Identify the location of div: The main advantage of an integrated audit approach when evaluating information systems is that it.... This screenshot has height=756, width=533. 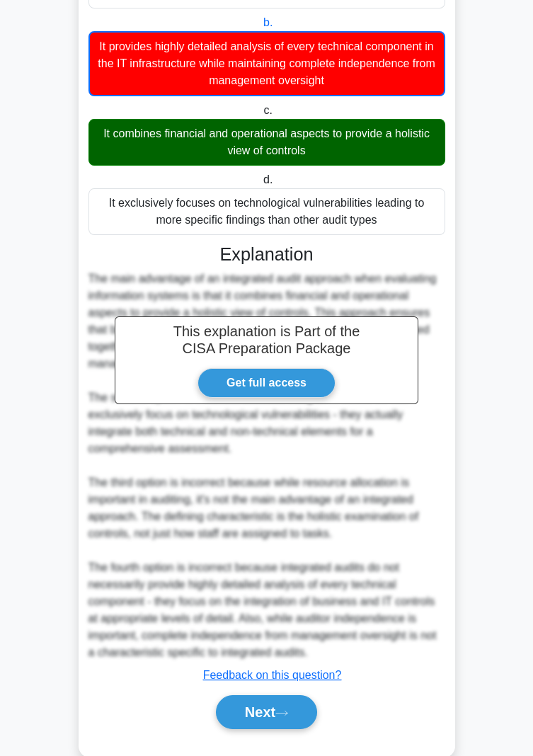
(267, 466).